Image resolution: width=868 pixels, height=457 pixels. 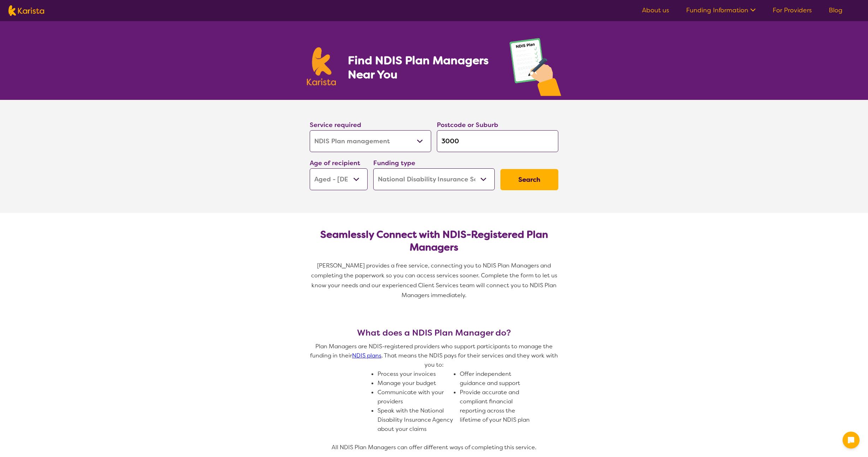 I want to click on a: NDIS plans, so click(x=366, y=355).